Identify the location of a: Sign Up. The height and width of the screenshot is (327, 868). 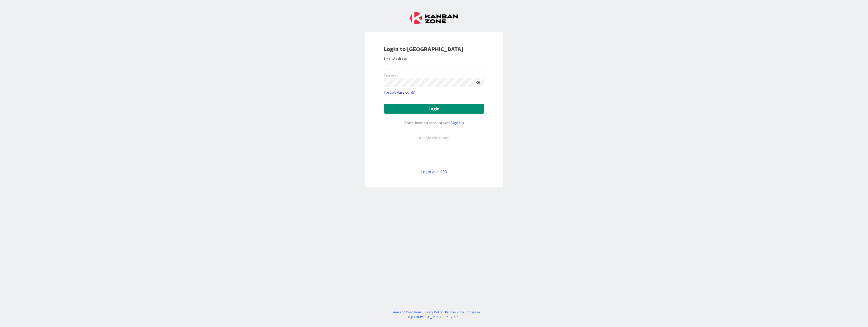
(457, 122).